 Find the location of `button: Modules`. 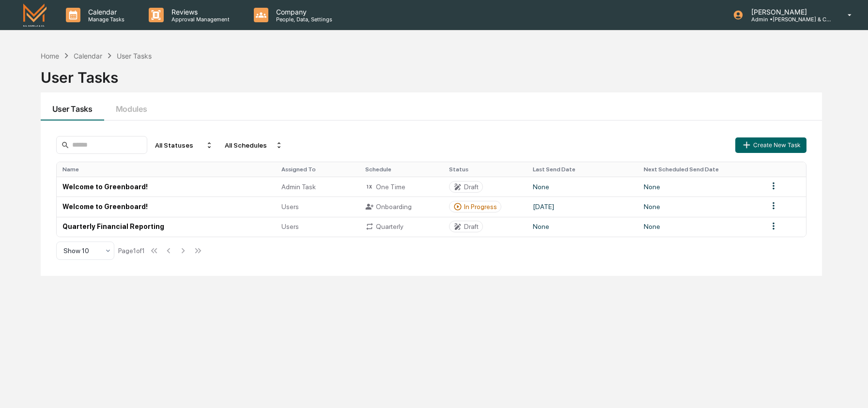

button: Modules is located at coordinates (131, 106).